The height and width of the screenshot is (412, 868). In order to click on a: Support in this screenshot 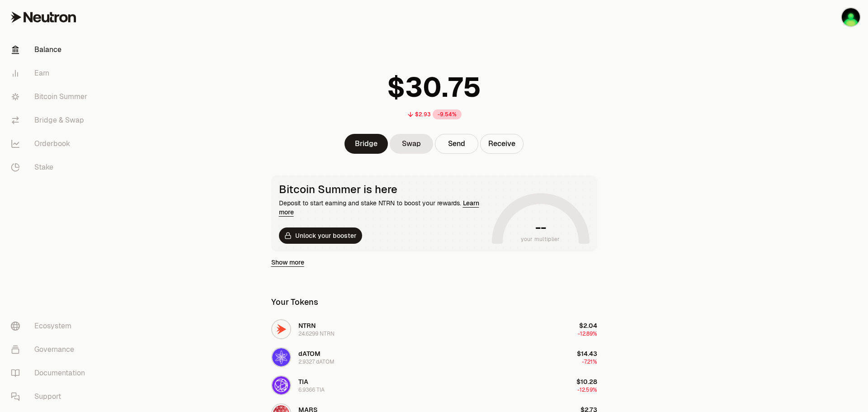, I will do `click(51, 396)`.